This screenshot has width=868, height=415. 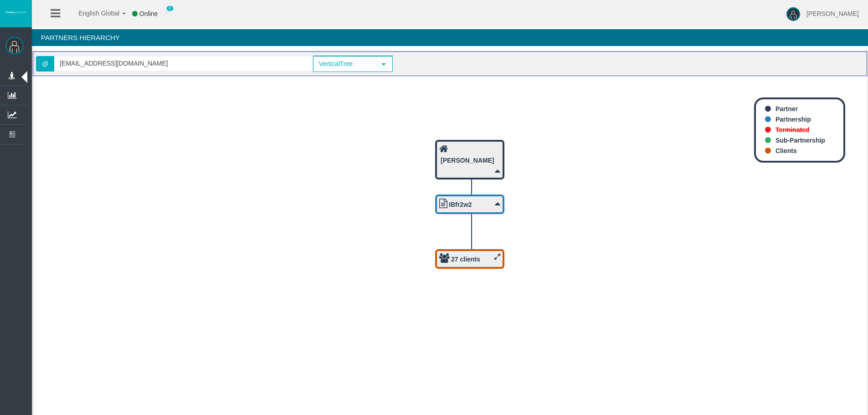 I want to click on b: Partner, so click(x=787, y=109).